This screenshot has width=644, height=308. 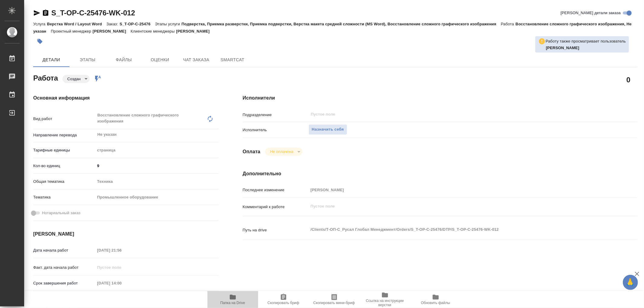 What do you see at coordinates (440, 98) in the screenshot?
I see `h4: Исполнители` at bounding box center [440, 98].